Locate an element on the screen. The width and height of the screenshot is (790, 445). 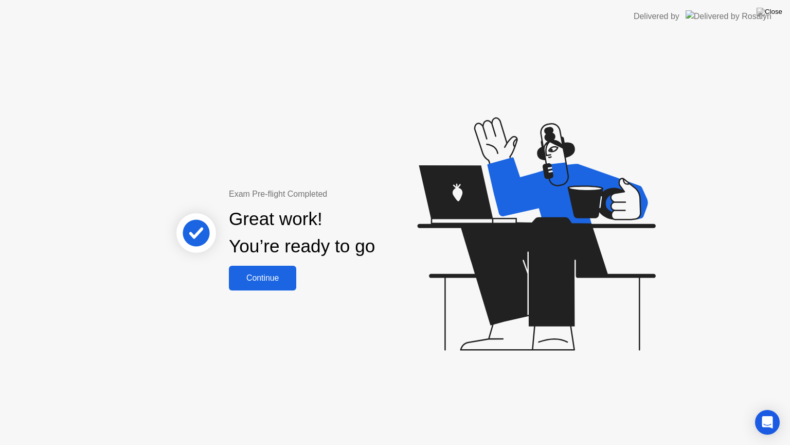
img: Delivered by Rosalyn is located at coordinates (729, 16).